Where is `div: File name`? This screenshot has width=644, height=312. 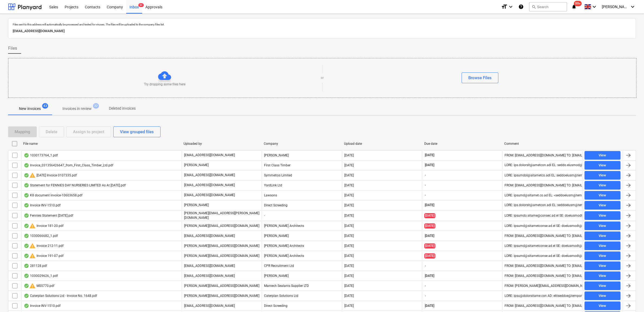
div: File name is located at coordinates (101, 144).